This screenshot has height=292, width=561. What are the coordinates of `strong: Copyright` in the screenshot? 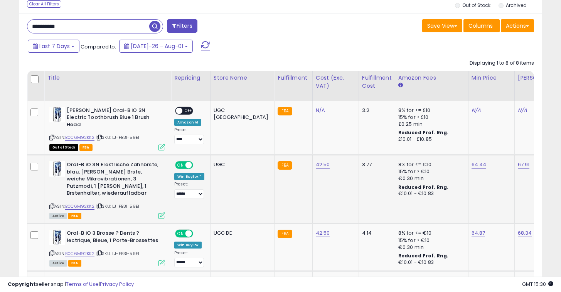 It's located at (22, 284).